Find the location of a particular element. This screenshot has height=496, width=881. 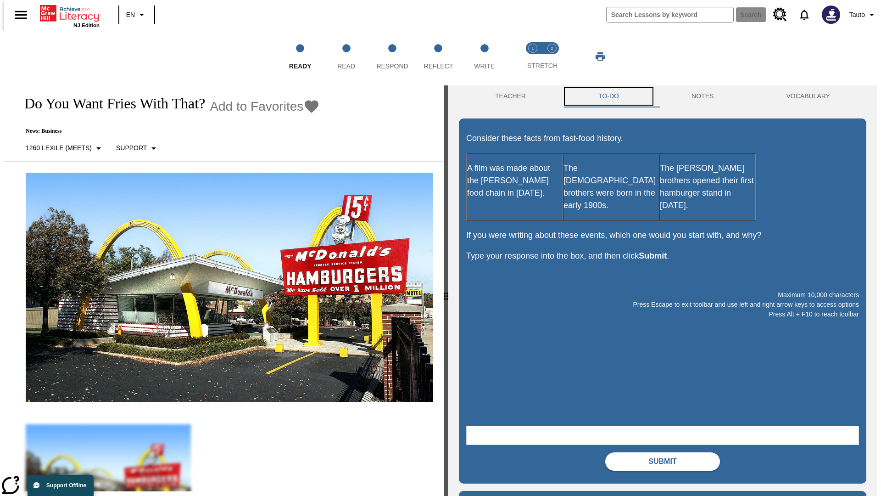

button: NOTES is located at coordinates (703, 96).